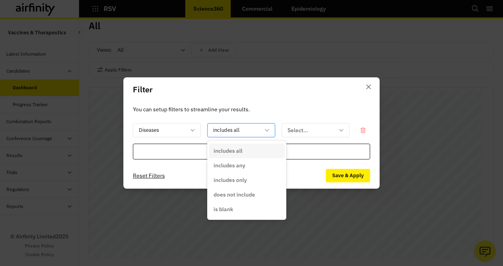  I want to click on p: includes any, so click(229, 166).